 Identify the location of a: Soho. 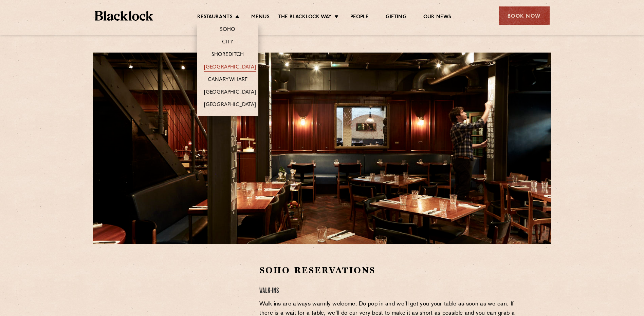
(228, 30).